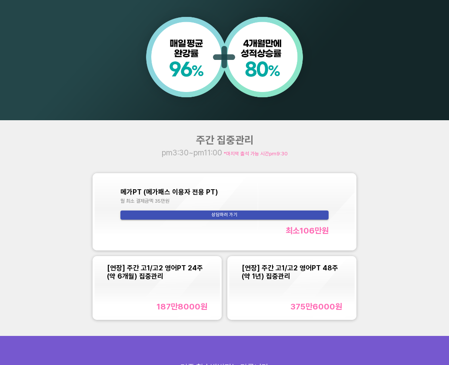 This screenshot has height=365, width=449. Describe the element at coordinates (307, 231) in the screenshot. I see `div: 최소 106만 원` at that location.